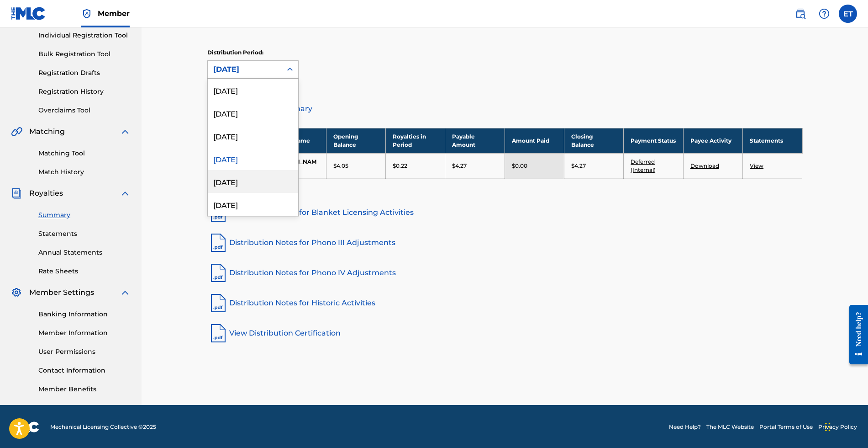 The height and width of the screenshot is (448, 868). I want to click on span: Matching, so click(47, 132).